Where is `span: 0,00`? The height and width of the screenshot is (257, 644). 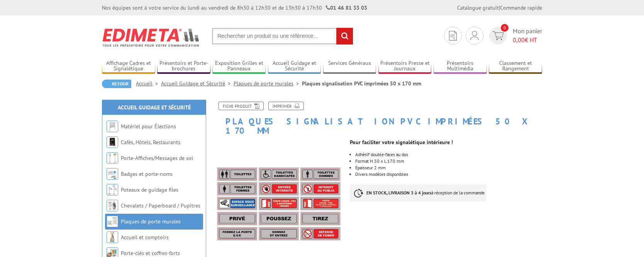 span: 0,00 is located at coordinates (518, 40).